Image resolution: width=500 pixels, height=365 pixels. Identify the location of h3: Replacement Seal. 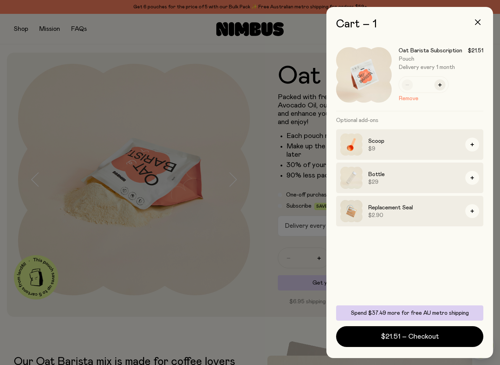
(414, 208).